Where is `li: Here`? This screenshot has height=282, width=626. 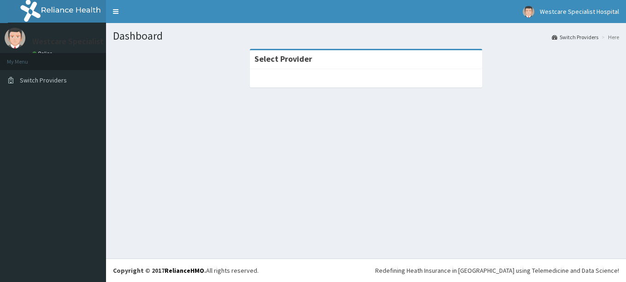 li: Here is located at coordinates (609, 37).